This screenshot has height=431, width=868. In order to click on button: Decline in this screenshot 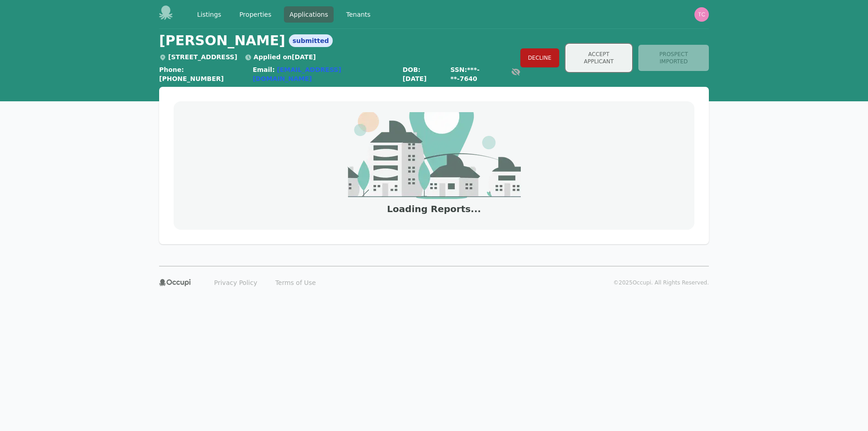, I will do `click(540, 58)`.